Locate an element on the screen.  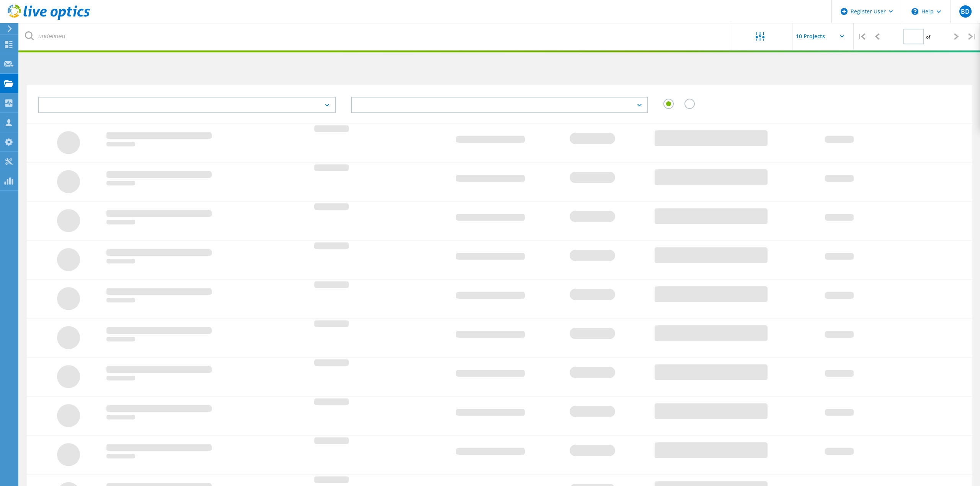
span: of is located at coordinates (928, 36).